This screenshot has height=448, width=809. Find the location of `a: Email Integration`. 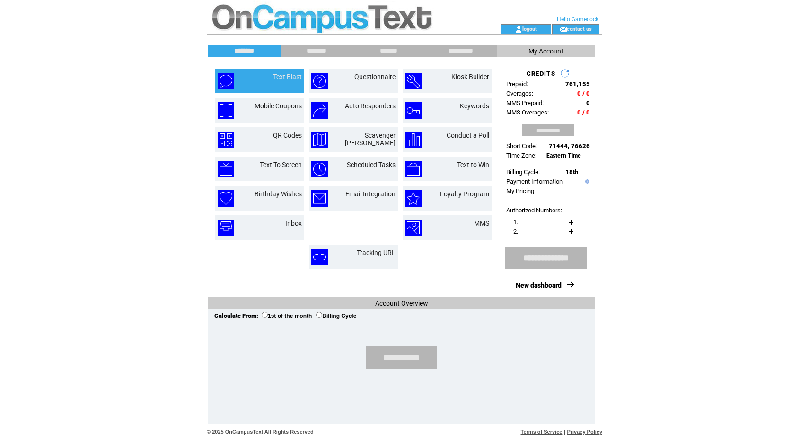

a: Email Integration is located at coordinates (371, 194).